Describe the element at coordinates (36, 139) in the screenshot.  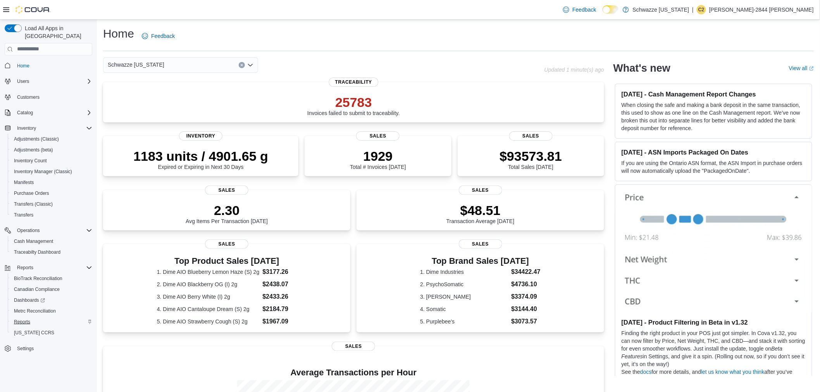
I see `a: Adjustments (Classic)` at that location.